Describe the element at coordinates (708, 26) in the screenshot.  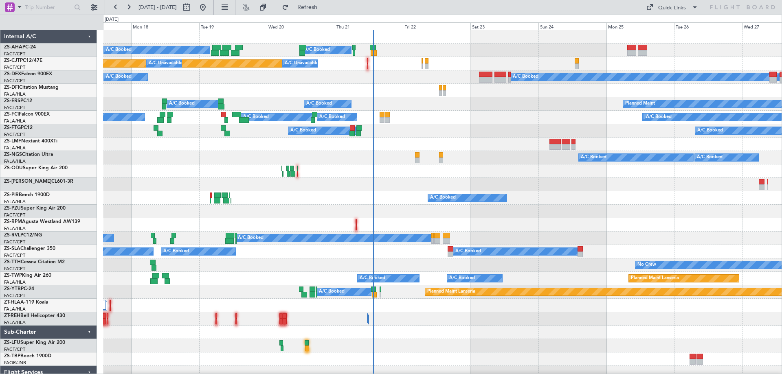
I see `div: Tue 26` at that location.